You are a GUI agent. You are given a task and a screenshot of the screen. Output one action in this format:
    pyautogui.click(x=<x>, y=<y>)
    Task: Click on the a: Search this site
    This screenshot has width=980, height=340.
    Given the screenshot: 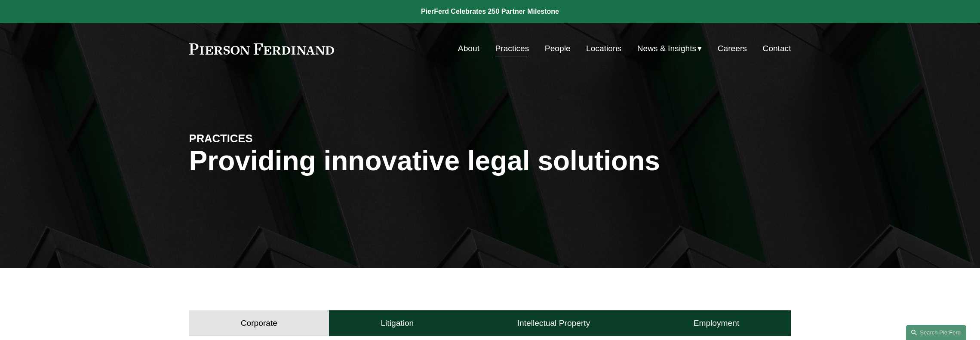 What is the action you would take?
    pyautogui.click(x=936, y=332)
    